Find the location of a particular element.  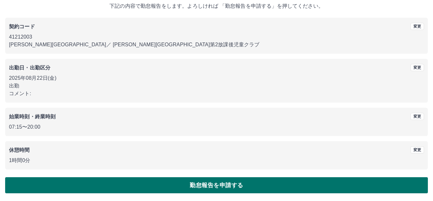

b: 休憩時間 is located at coordinates (19, 150).